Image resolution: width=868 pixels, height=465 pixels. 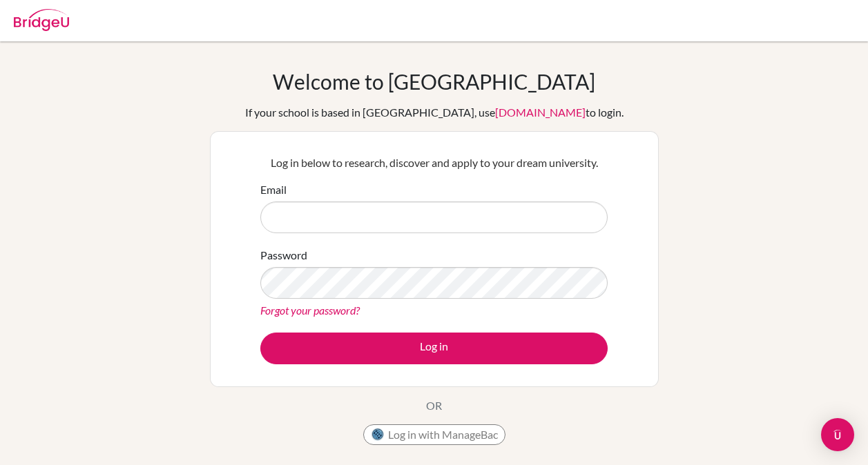 What do you see at coordinates (283, 256) in the screenshot?
I see `label: Password` at bounding box center [283, 256].